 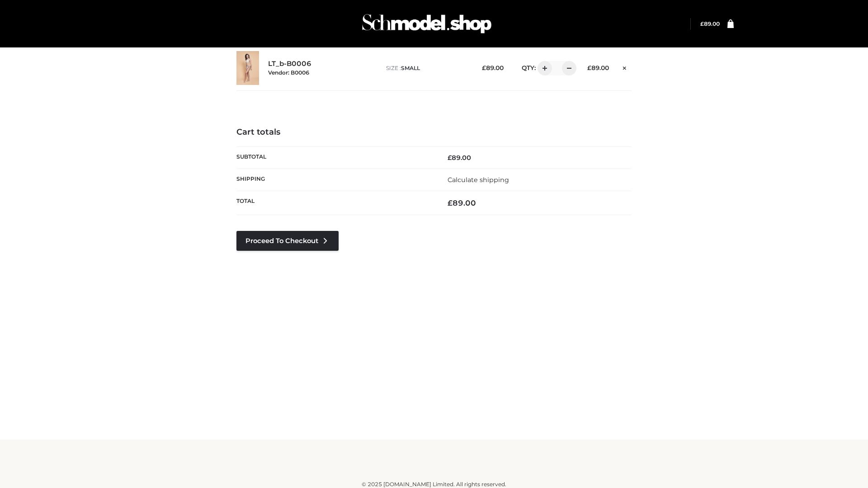 I want to click on th: Shipping, so click(x=335, y=180).